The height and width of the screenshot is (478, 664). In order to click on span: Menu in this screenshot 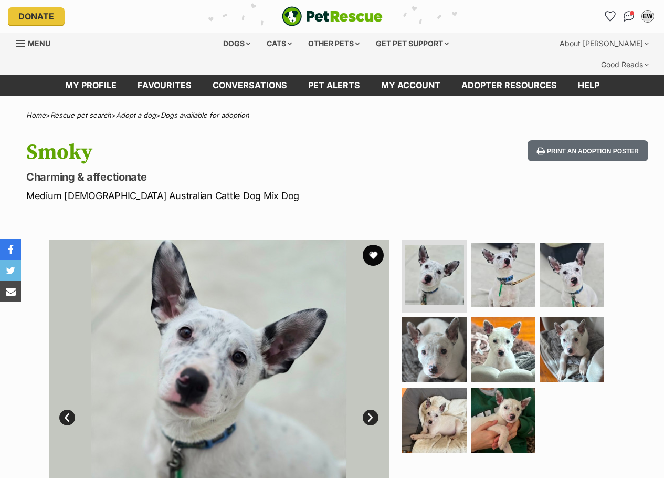, I will do `click(39, 43)`.